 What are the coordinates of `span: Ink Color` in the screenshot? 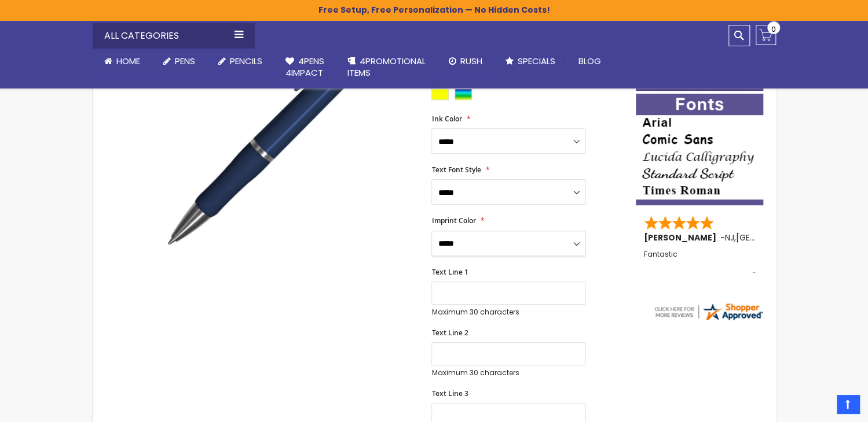 It's located at (446, 119).